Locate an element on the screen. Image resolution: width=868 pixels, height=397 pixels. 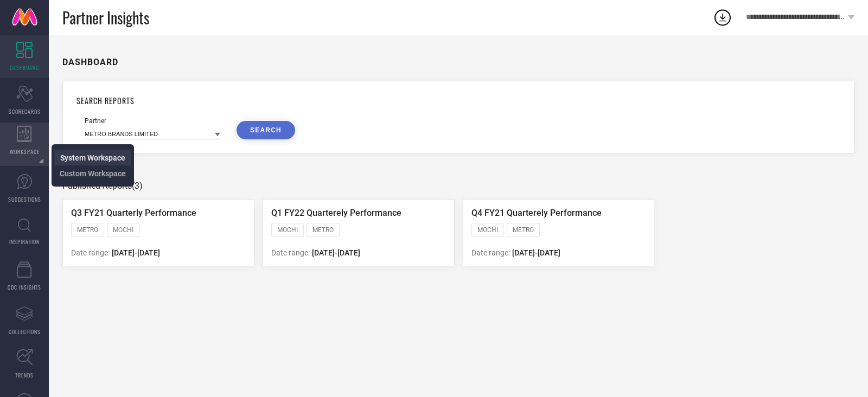
span: INSPIRATION is located at coordinates (24, 242).